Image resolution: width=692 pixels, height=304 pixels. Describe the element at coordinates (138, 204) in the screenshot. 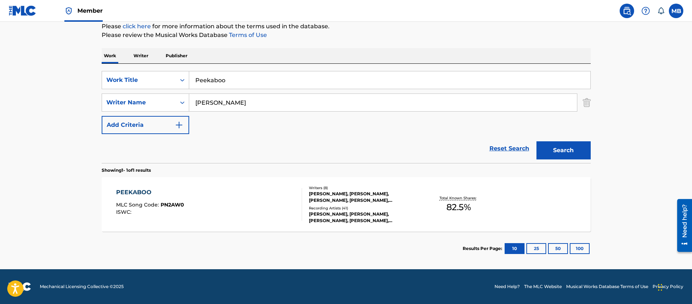

I see `span: MLC Song Code :` at that location.